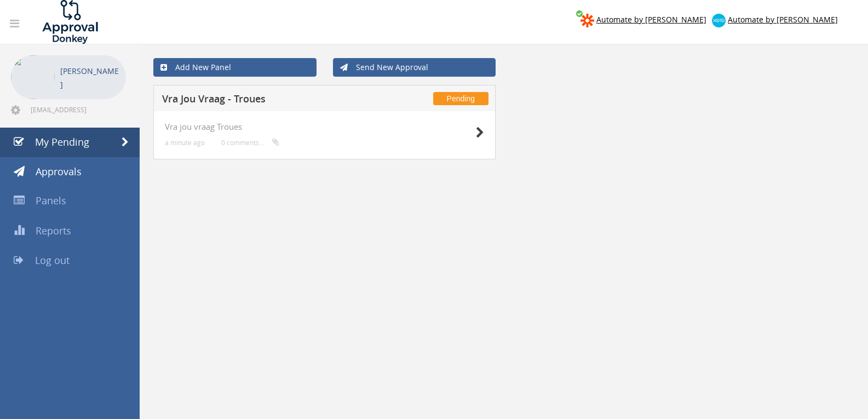 This screenshot has width=868, height=419. I want to click on small: a minute ago, so click(185, 142).